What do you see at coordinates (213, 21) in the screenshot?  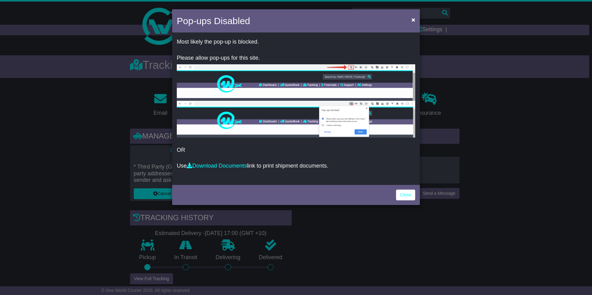 I see `h4: Pop-ups Disabled` at bounding box center [213, 21].